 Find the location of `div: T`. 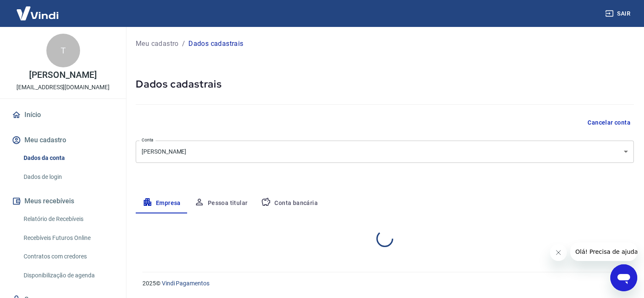

div: T is located at coordinates (63, 51).